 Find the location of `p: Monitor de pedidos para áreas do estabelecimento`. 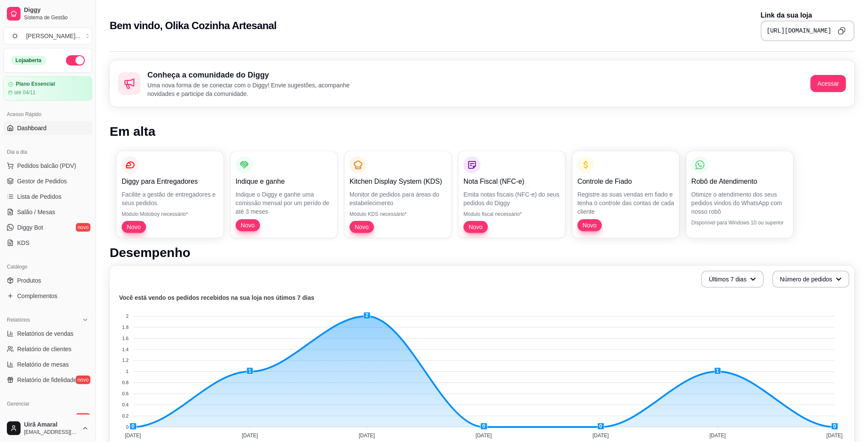

p: Monitor de pedidos para áreas do estabelecimento is located at coordinates (398, 199).